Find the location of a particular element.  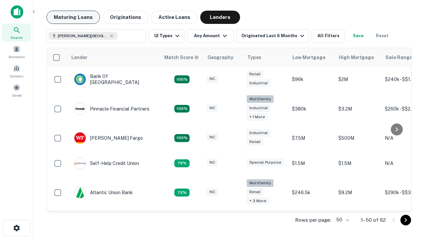

div: Matching Properties: 10, hasApolloMatch: undefined is located at coordinates (182, 192).